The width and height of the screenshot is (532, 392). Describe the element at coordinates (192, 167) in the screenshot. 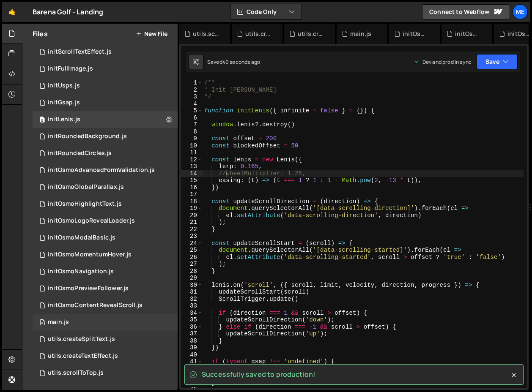

I see `div: 13` at that location.